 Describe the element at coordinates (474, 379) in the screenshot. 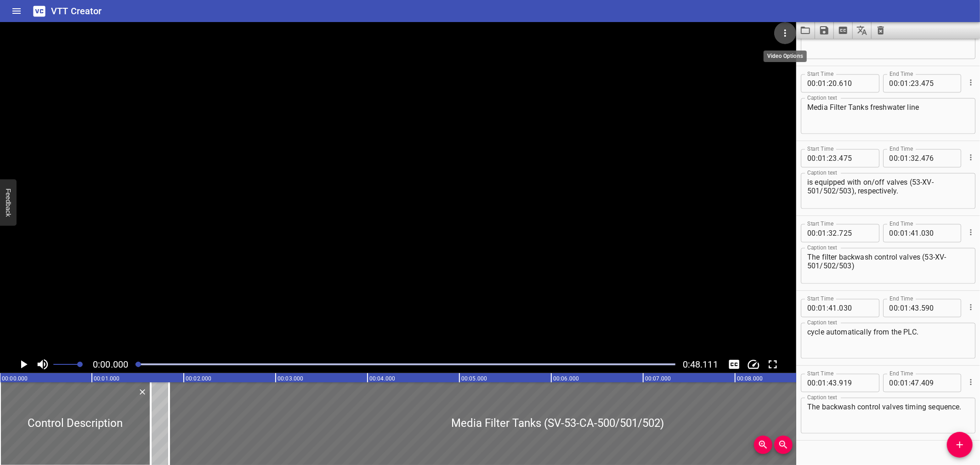

I see `text: 00:05.000` at that location.